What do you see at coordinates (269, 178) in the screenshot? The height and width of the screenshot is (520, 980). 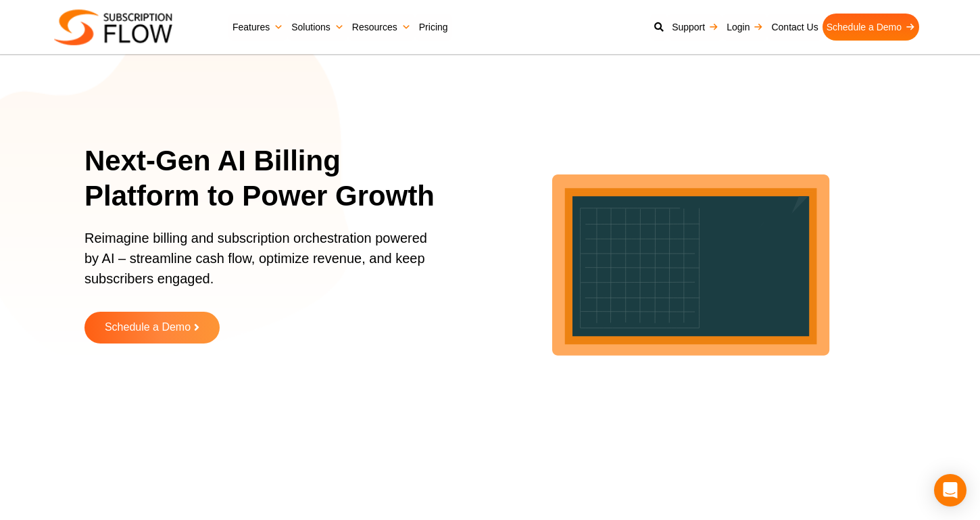 I see `h1: Next-Gen AI Billing Platform to Power Growth` at bounding box center [269, 178].